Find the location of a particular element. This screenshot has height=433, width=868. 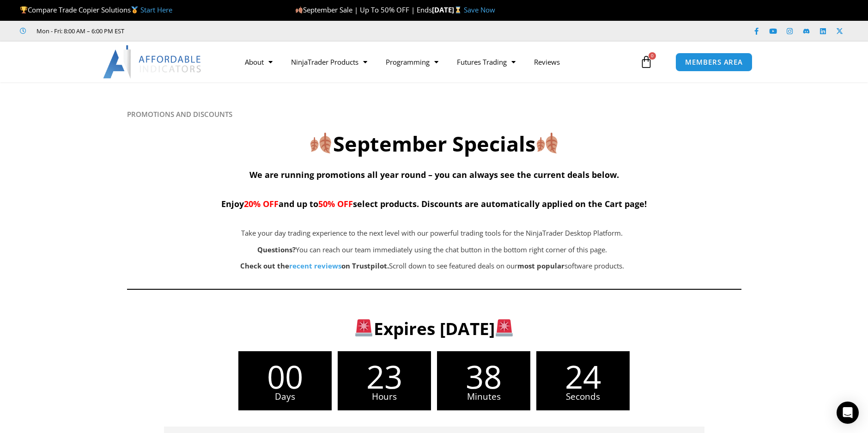

span: We are running promotions all year round – you can always see the current deals below. is located at coordinates (434, 175).